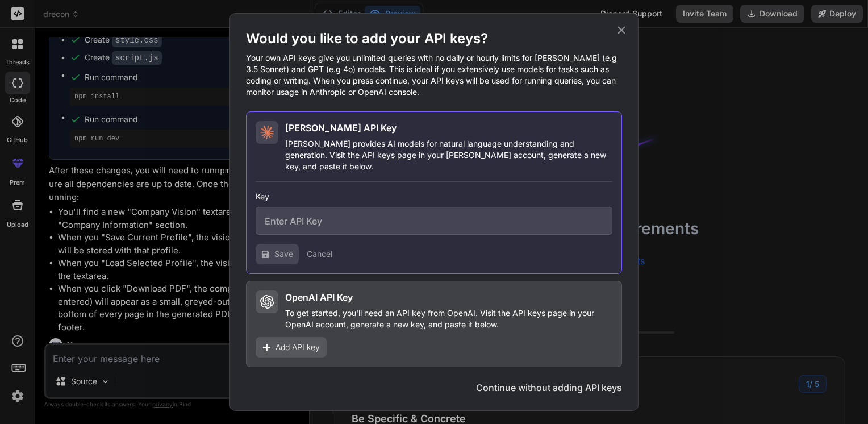 This screenshot has height=424, width=868. What do you see at coordinates (434, 220) in the screenshot?
I see `input: Enter API Key` at bounding box center [434, 220].